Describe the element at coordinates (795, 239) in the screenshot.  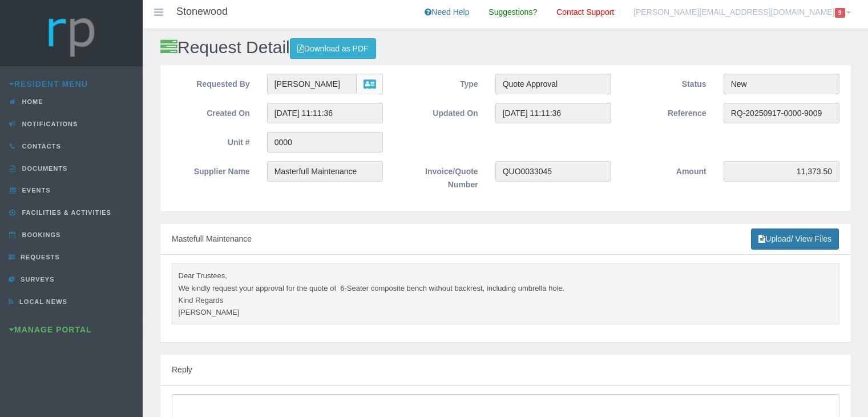
I see `a: Upload/ View Files` at that location.